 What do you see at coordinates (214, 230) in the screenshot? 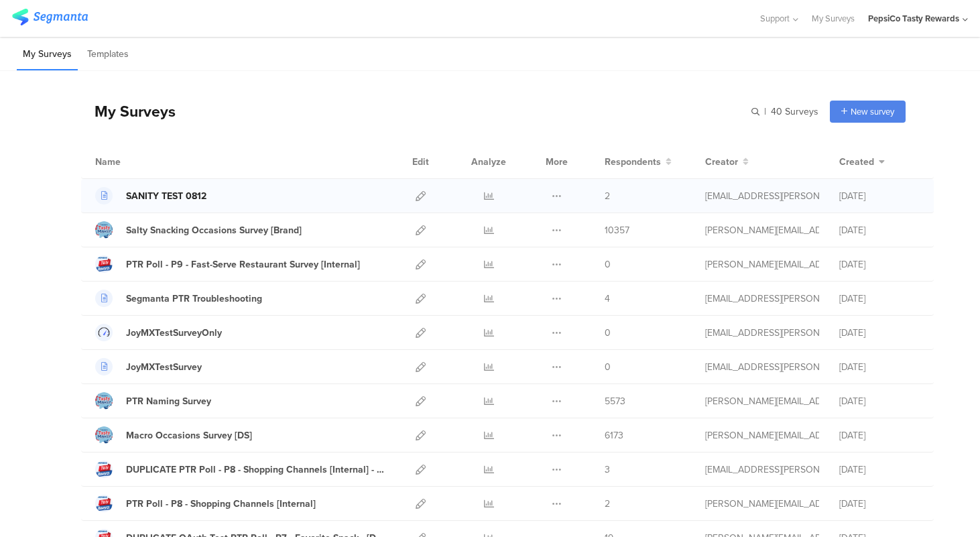
I see `div: Salty Snacking Occasions Survey [Brand]` at bounding box center [214, 230].